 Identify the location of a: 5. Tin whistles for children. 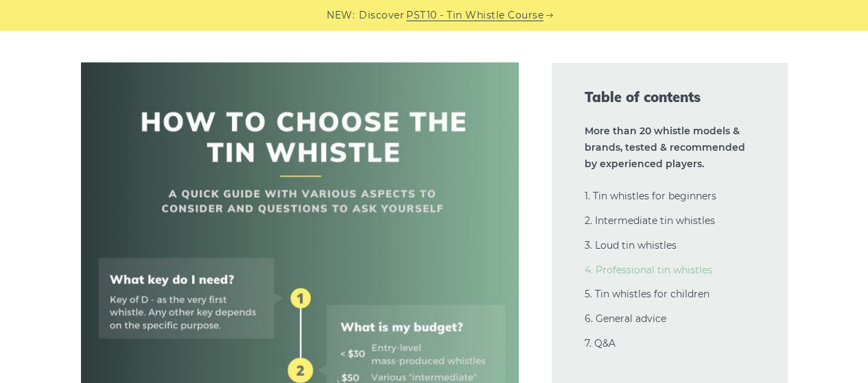
(647, 294).